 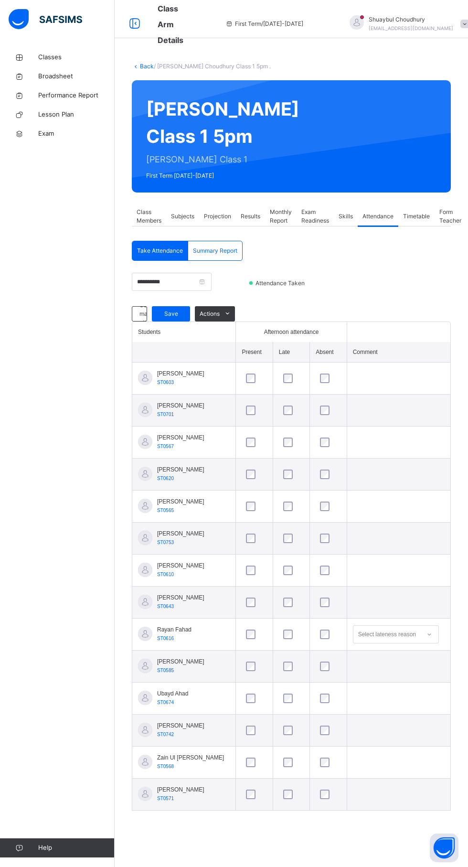 I want to click on span: Help, so click(x=76, y=848).